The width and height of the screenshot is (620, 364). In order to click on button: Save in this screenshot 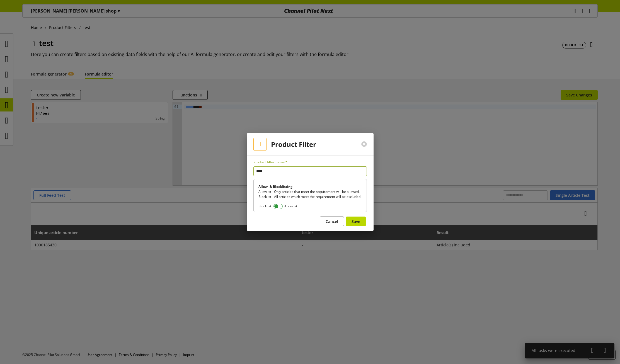, I will do `click(355, 221)`.